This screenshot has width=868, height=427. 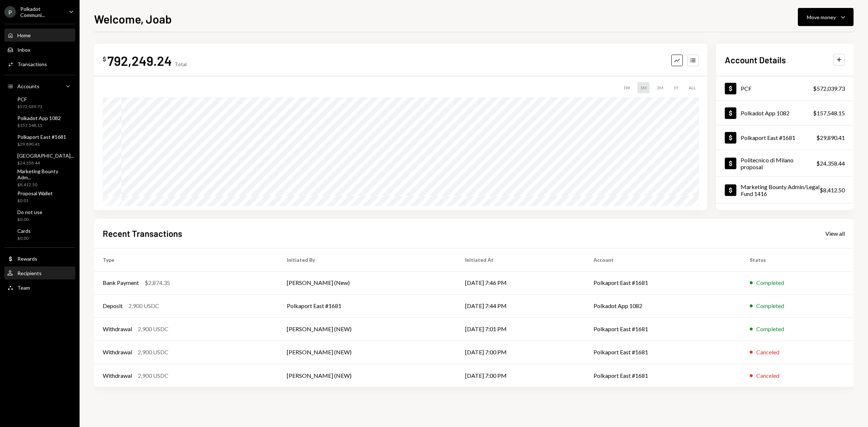 What do you see at coordinates (780, 191) in the screenshot?
I see `div: Marketing Bounty Admin/Legal Fund 1416` at bounding box center [780, 191].